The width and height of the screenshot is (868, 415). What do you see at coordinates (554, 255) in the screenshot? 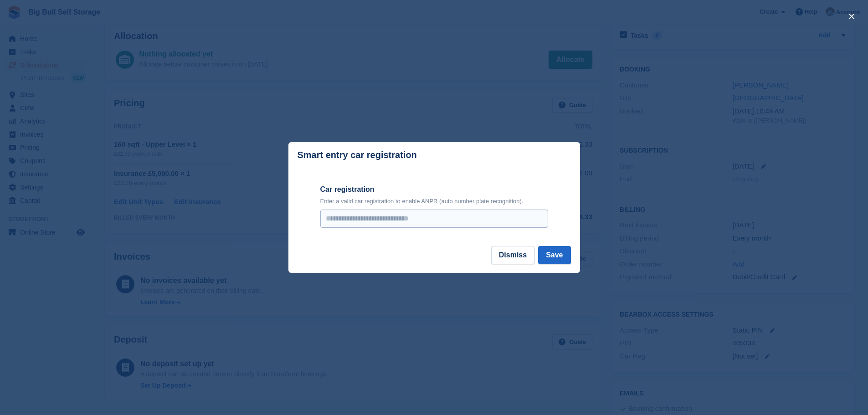
I see `button: Save` at bounding box center [554, 255].